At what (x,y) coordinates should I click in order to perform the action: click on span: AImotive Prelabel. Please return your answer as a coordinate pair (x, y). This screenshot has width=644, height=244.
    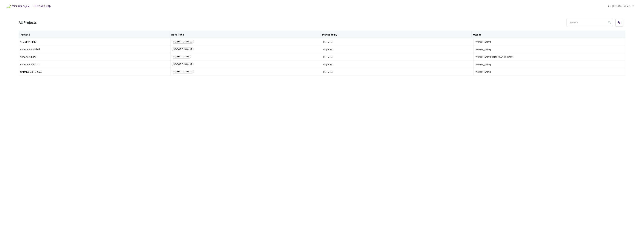
    Looking at the image, I should click on (95, 50).